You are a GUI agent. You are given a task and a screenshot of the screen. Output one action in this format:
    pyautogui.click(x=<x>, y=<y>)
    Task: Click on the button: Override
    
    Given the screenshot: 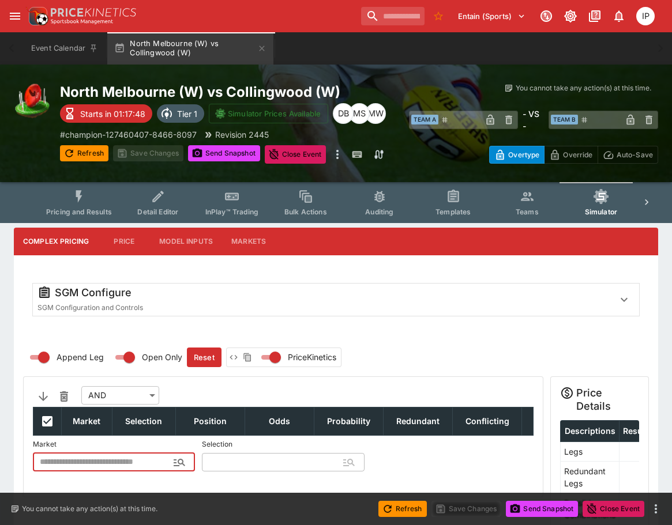 What is the action you would take?
    pyautogui.click(x=570, y=155)
    